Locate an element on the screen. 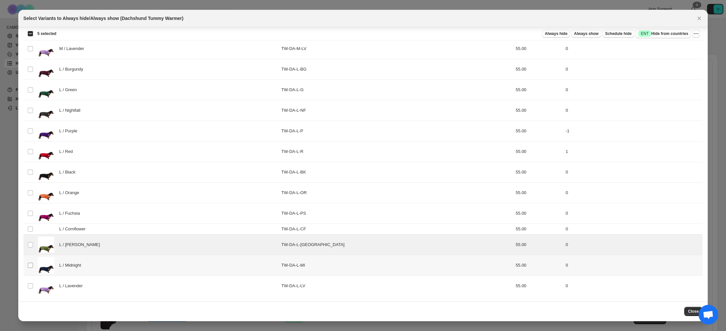 The image size is (726, 331). span: L / Green is located at coordinates (70, 90).